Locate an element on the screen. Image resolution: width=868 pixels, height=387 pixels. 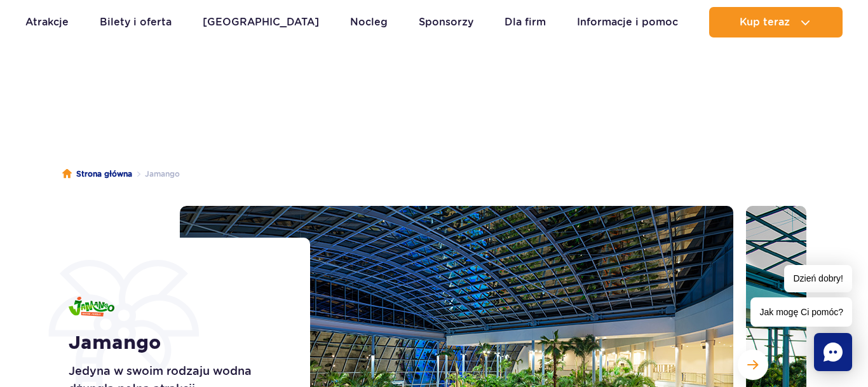
a: Nocleg is located at coordinates (368, 22).